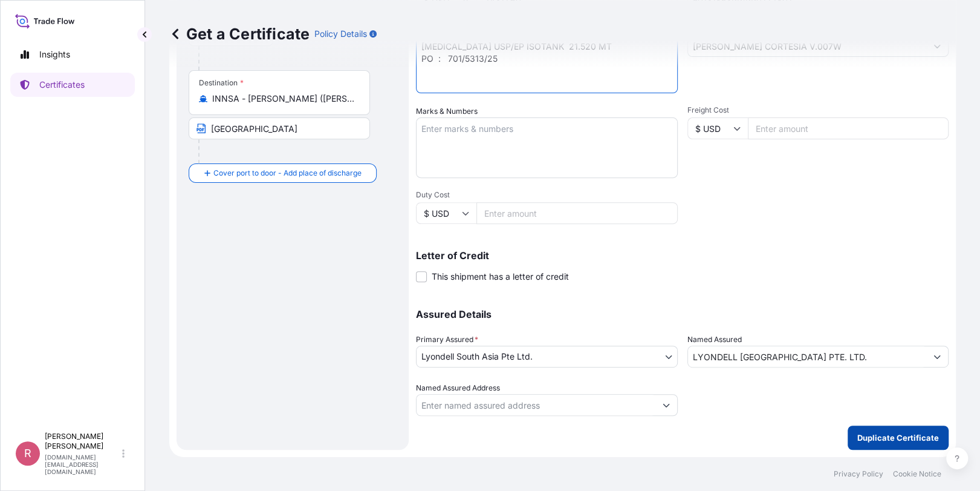  Describe the element at coordinates (917, 474) in the screenshot. I see `a: Cookie Notice` at that location.